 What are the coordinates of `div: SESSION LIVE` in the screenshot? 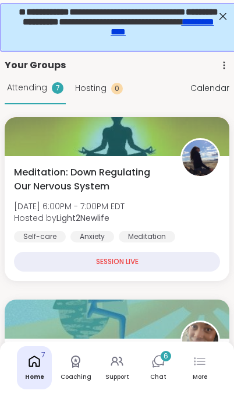 It's located at (117, 262).